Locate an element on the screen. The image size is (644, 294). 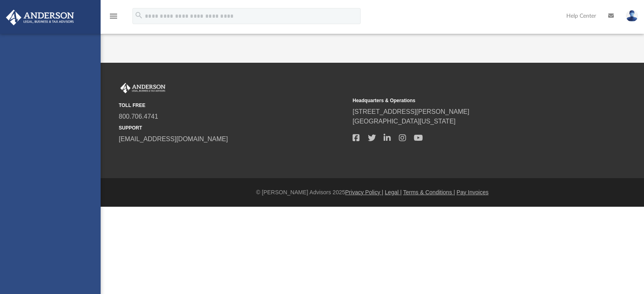
small: TOLL FREE is located at coordinates (232, 106).